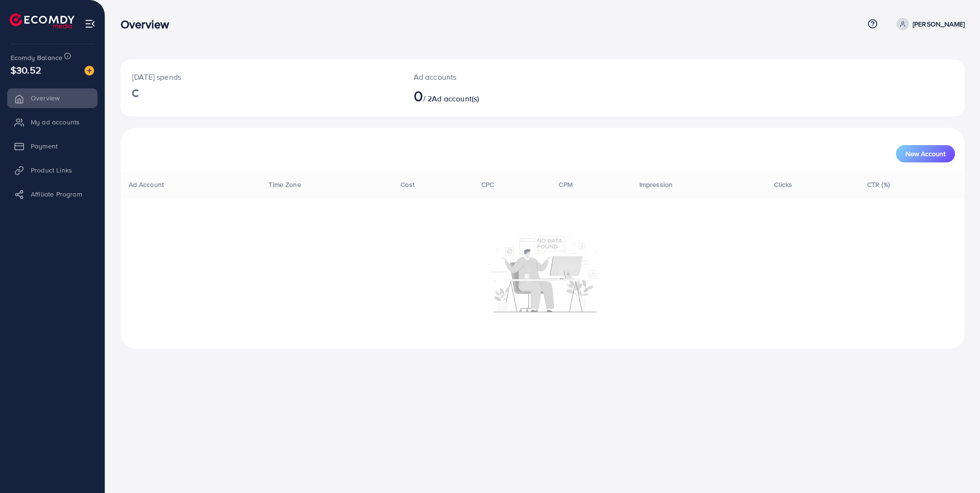 The width and height of the screenshot is (980, 493). Describe the element at coordinates (42, 21) in the screenshot. I see `a: logo` at that location.